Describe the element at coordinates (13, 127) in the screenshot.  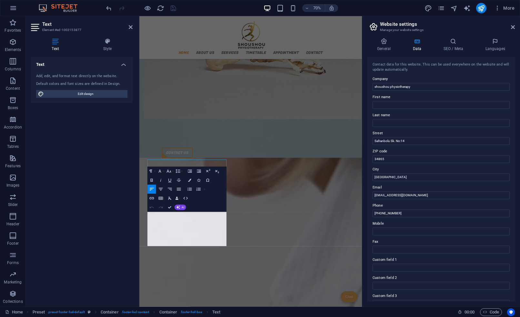
I see `p: Accordion` at that location.